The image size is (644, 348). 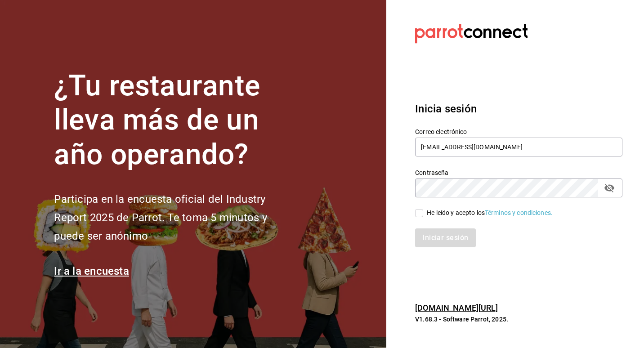 What do you see at coordinates (518, 213) in the screenshot?
I see `a: Términos y condiciones.` at bounding box center [518, 213].